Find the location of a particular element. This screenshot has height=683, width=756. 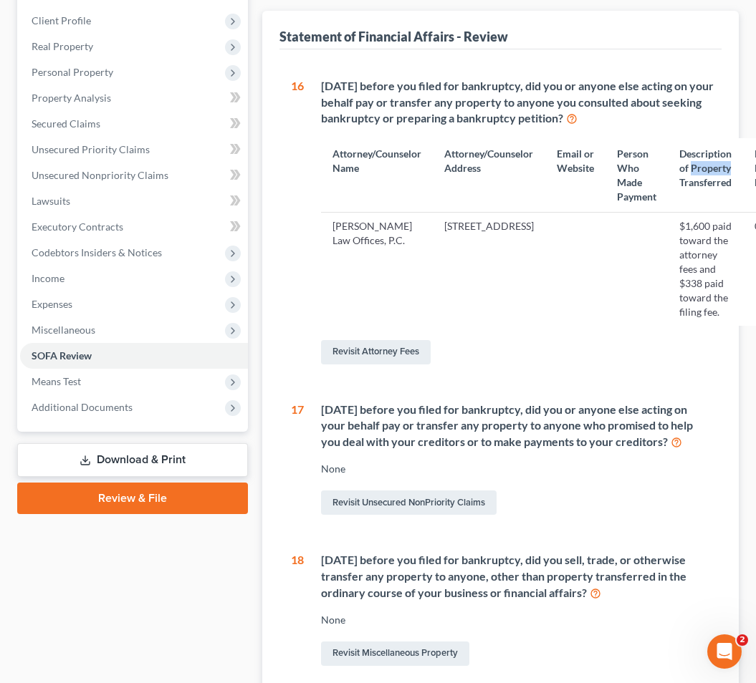

div: Statement of Financial Affairs - Review is located at coordinates (393, 37).